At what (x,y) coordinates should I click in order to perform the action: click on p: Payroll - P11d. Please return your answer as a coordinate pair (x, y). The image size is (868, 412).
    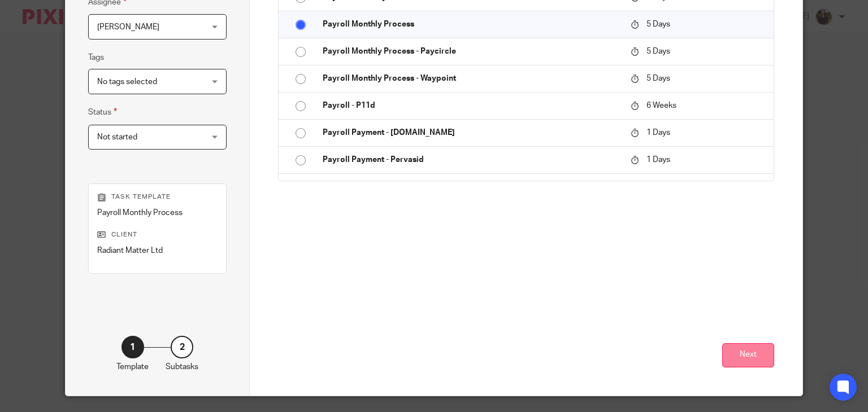
    Looking at the image, I should click on (470, 106).